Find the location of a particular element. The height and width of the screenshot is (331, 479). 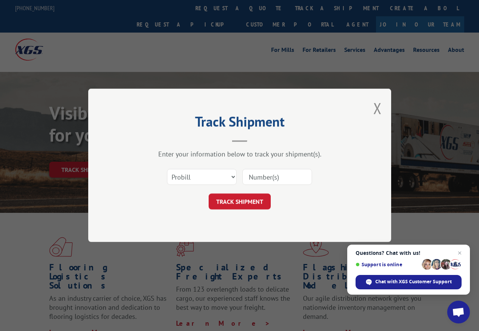

span: Support is online is located at coordinates (388, 264).